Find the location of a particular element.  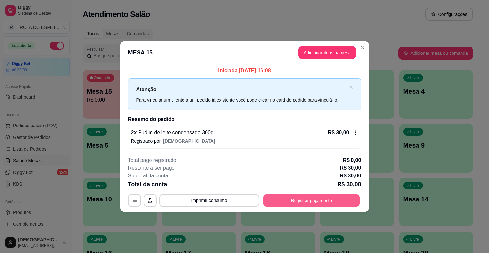

h2: Resumo do pedido is located at coordinates (245, 119).